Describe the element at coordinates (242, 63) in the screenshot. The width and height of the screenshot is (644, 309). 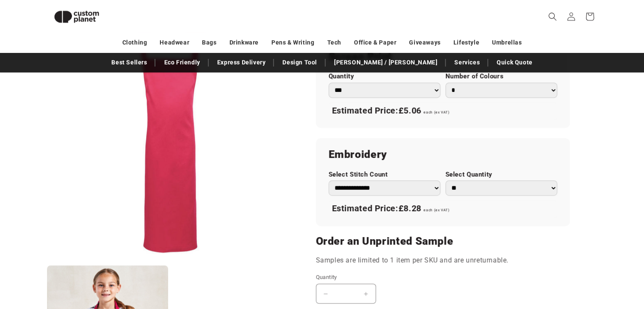
I see `a: Express Delivery` at that location.